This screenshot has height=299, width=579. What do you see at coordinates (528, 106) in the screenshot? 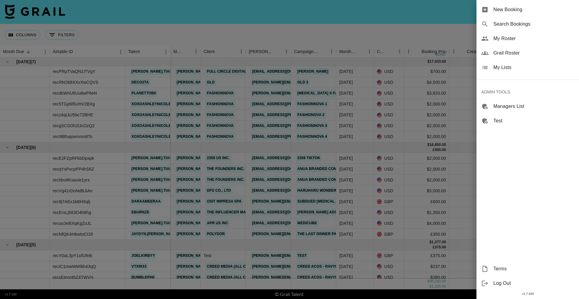
I see `div: Managers List` at bounding box center [528, 106].